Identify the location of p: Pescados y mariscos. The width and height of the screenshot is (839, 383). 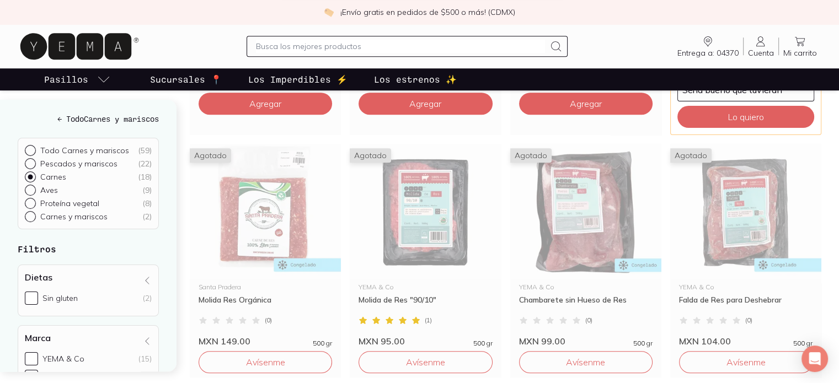
(79, 164).